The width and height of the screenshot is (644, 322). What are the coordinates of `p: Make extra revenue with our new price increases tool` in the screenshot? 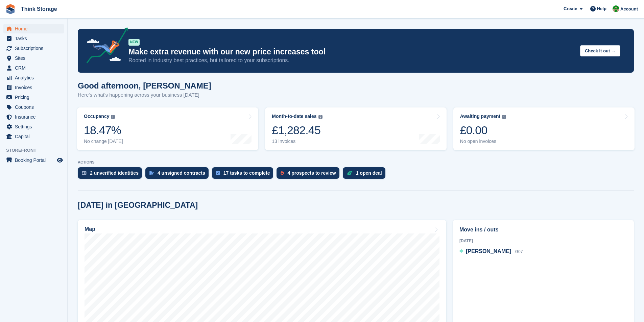 It's located at (352, 52).